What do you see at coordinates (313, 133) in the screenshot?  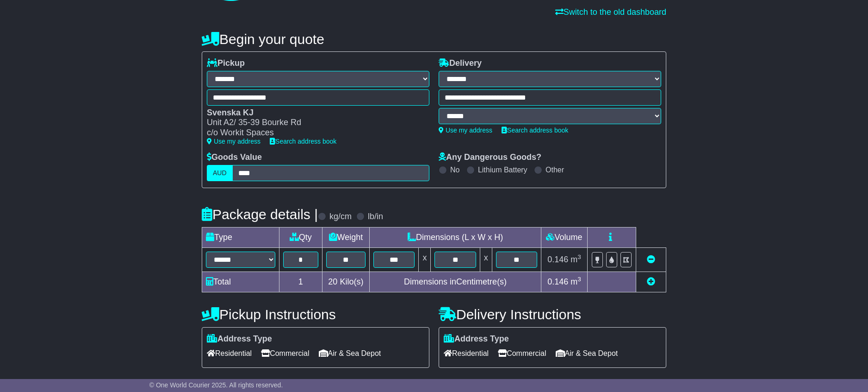 I see `div: c/o Workit Spaces` at bounding box center [313, 133].